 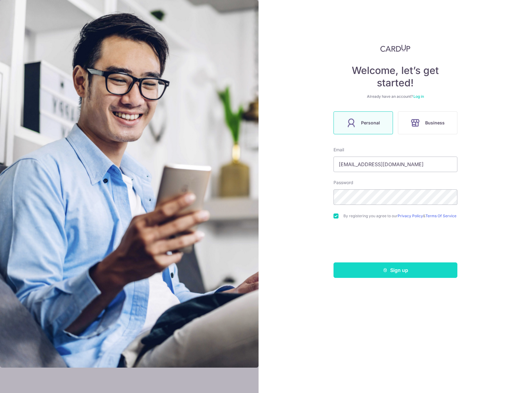 What do you see at coordinates (343, 183) in the screenshot?
I see `label: Password` at bounding box center [343, 183].